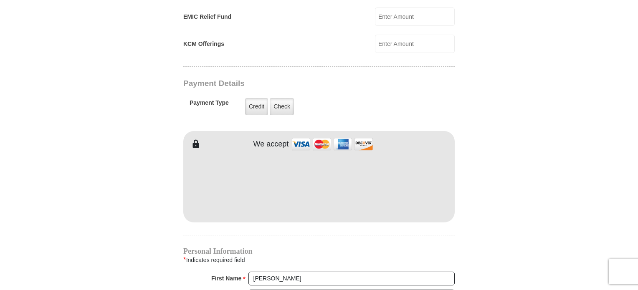 The height and width of the screenshot is (290, 638). I want to click on label: KCM Offerings, so click(204, 44).